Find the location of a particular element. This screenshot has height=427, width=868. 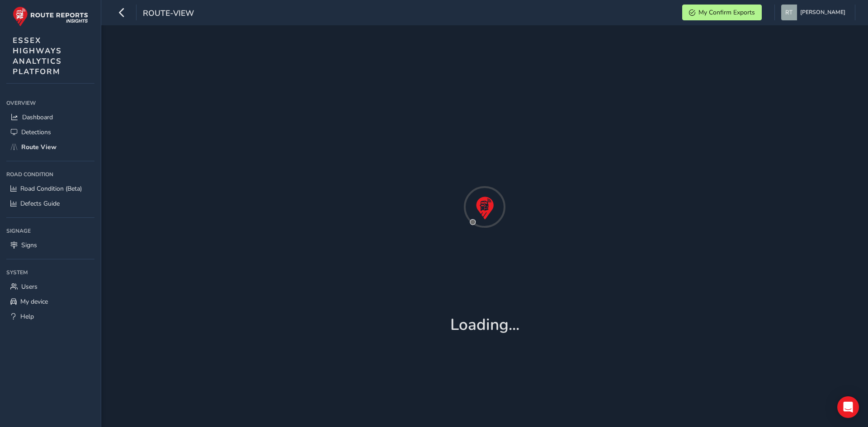

a: Dashboard is located at coordinates (50, 117).